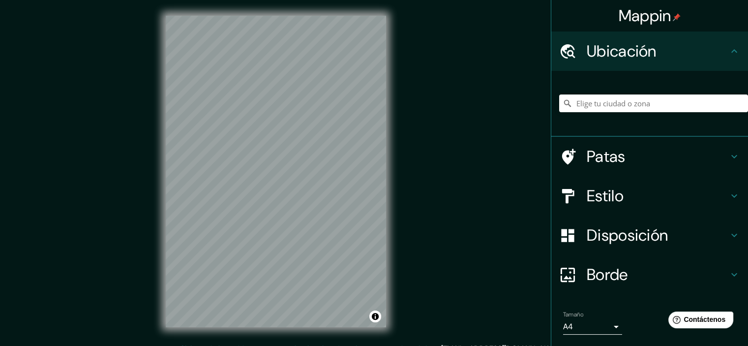 This screenshot has height=346, width=748. Describe the element at coordinates (573, 314) in the screenshot. I see `font: Tamaño` at that location.